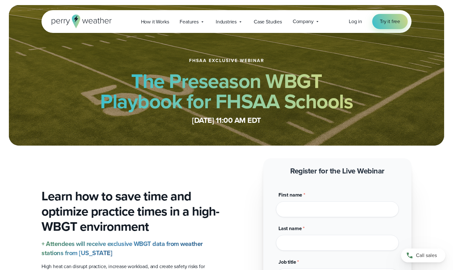 The image size is (453, 270). What do you see at coordinates (268, 22) in the screenshot?
I see `a: Case Studies` at bounding box center [268, 22].